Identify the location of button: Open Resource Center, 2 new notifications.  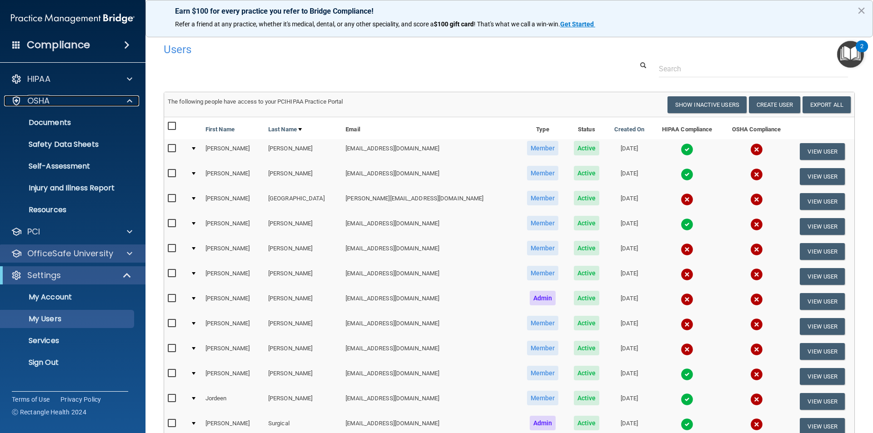
(850, 54).